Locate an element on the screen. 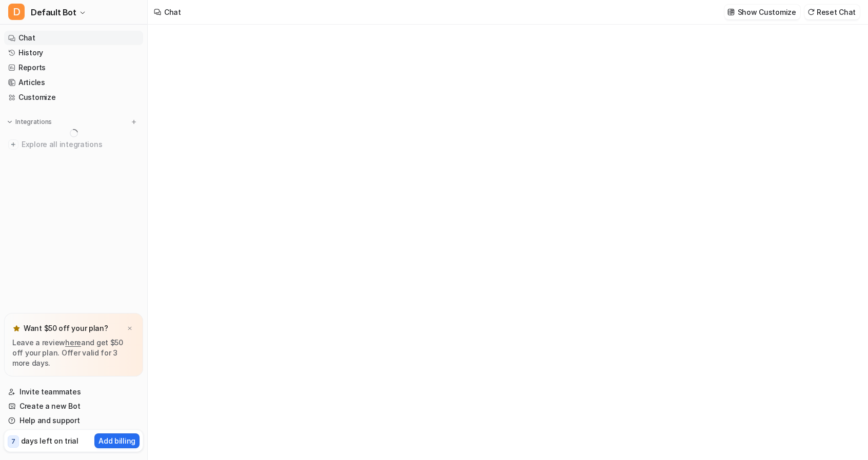  a: Chat is located at coordinates (73, 38).